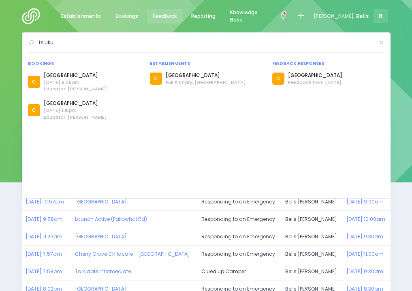 The image size is (412, 291). I want to click on span: Establishments, so click(81, 16).